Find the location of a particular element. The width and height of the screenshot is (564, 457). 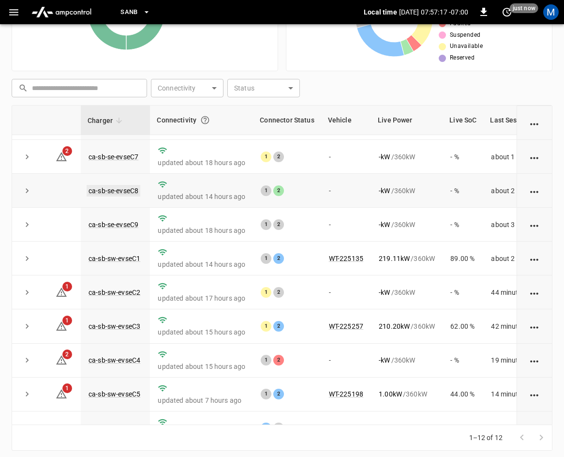

span: Unavailable is located at coordinates (466, 46).